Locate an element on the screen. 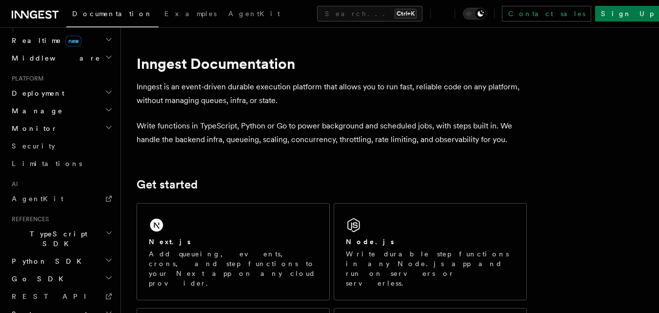 This screenshot has height=313, width=659. span: Python SDK is located at coordinates (47, 261).